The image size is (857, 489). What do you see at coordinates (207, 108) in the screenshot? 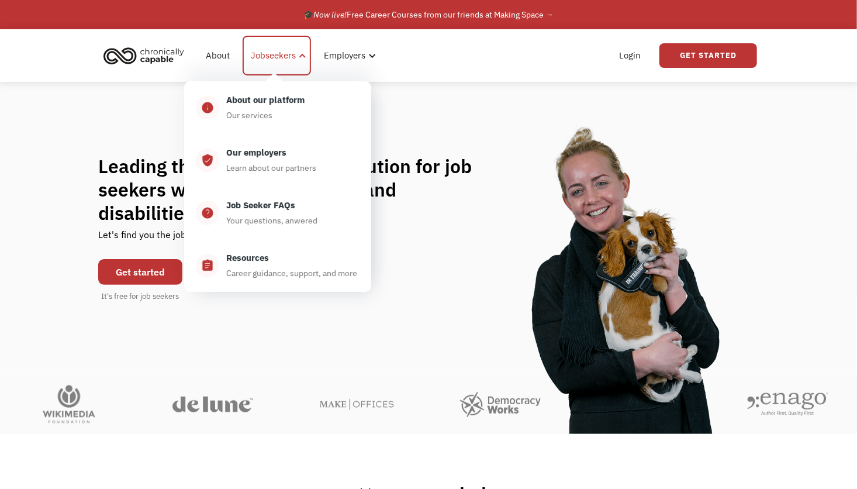
I see `div: info` at bounding box center [207, 108].